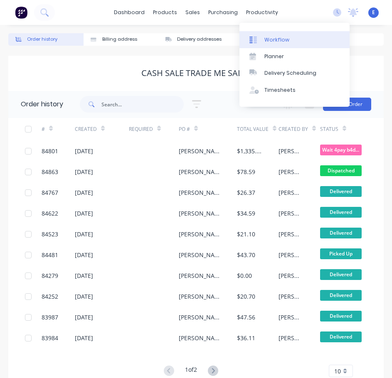 Image resolution: width=392 pixels, height=378 pixels. Describe the element at coordinates (121, 40) in the screenshot. I see `button: Billing address` at that location.